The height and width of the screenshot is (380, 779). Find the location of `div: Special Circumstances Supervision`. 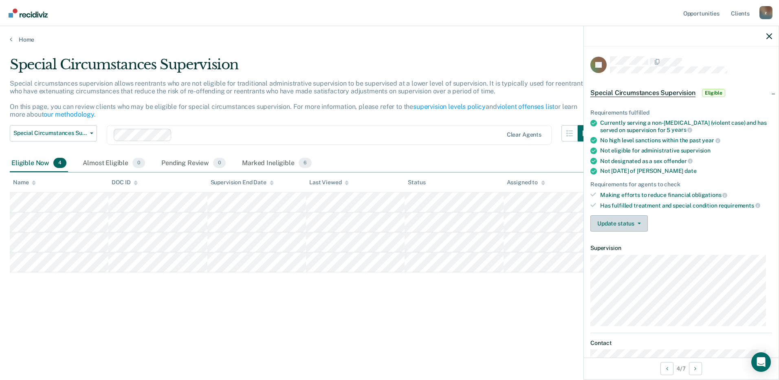

div: Special Circumstances Supervision is located at coordinates (302, 68).